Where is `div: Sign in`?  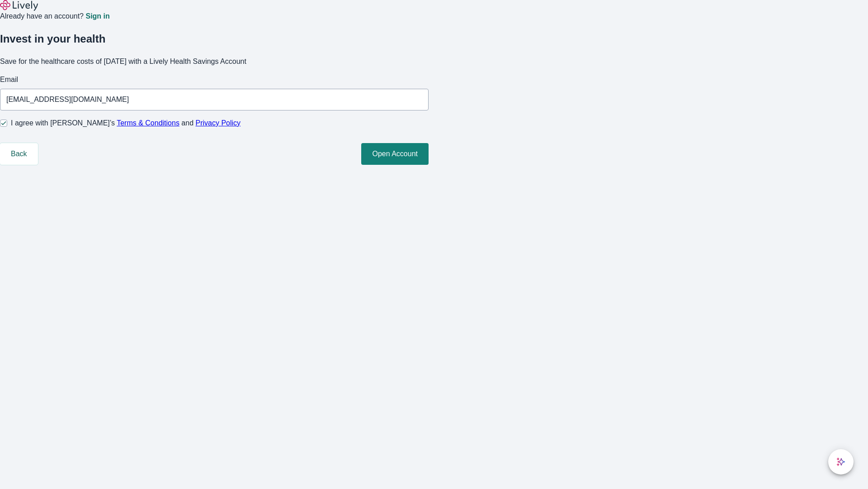
div: Sign in is located at coordinates (97, 16).